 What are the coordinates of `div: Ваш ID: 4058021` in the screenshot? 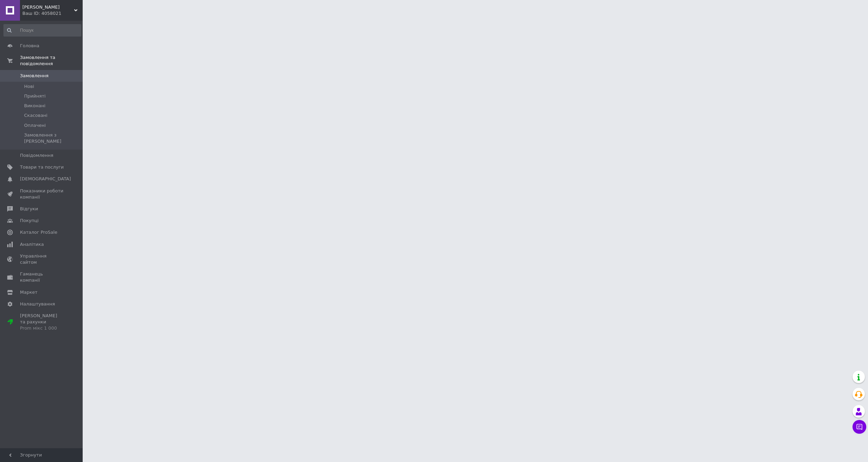 It's located at (53, 14).